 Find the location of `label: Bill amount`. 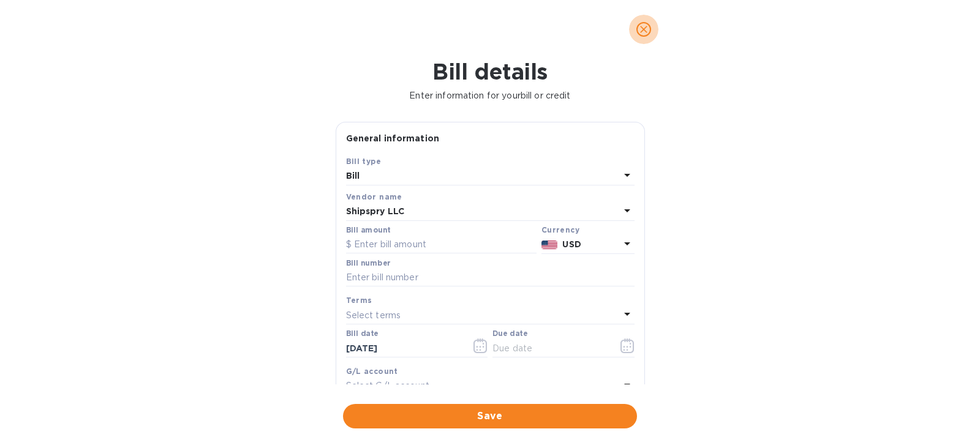

label: Bill amount is located at coordinates (368, 230).